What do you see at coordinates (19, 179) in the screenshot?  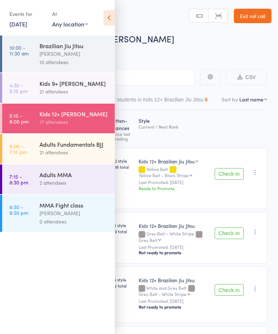 I see `time: 7:15 - 8:30 pm` at bounding box center [19, 179].